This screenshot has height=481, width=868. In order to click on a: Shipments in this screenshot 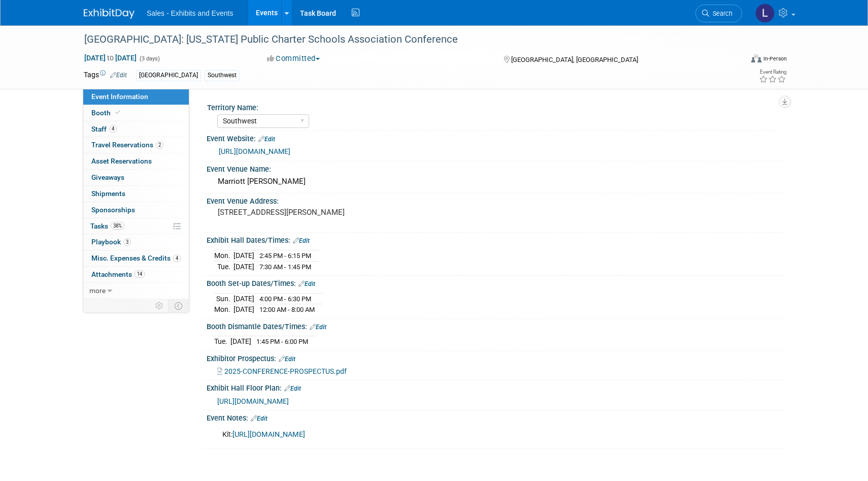, I will do `click(136, 193)`.